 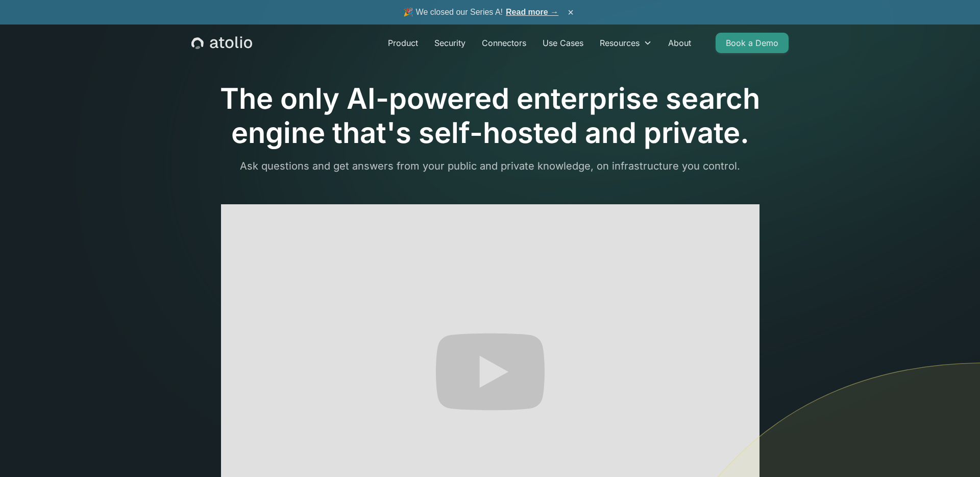 I want to click on p: Ask questions and get answers from your public and private knowledge, on infrastructure you control., so click(x=490, y=166).